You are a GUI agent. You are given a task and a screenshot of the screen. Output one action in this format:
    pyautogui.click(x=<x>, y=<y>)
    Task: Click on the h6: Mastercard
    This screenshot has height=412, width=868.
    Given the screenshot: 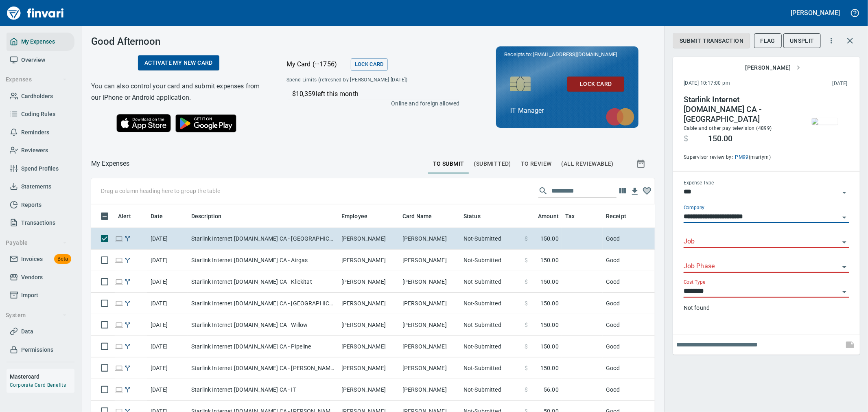 What is the action you would take?
    pyautogui.click(x=42, y=376)
    